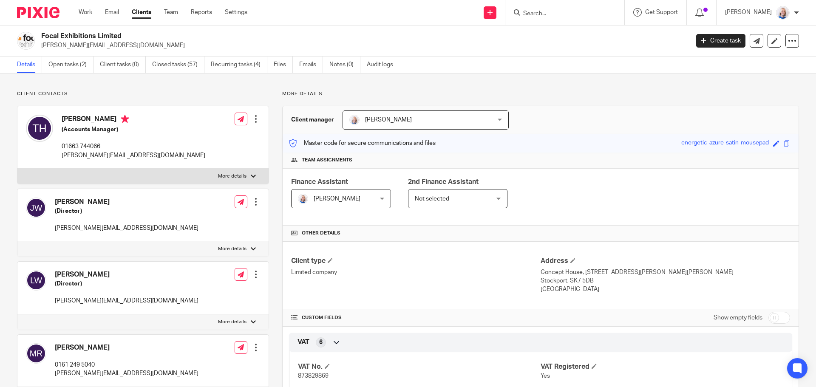 This screenshot has width=816, height=387. What do you see at coordinates (661, 12) in the screenshot?
I see `span: Get Support` at bounding box center [661, 12].